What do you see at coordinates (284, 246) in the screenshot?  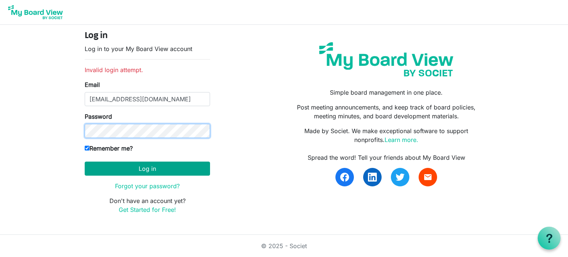 I see `a: © 2025 - Societ` at bounding box center [284, 246].